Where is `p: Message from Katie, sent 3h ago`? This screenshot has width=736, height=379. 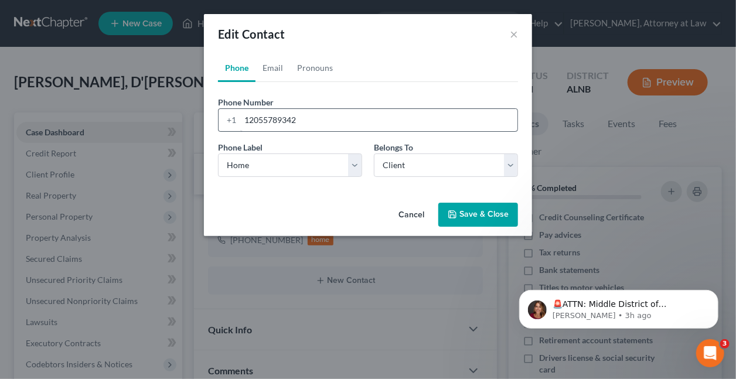
p: Message from Katie, sent 3h ago is located at coordinates (127, 50).